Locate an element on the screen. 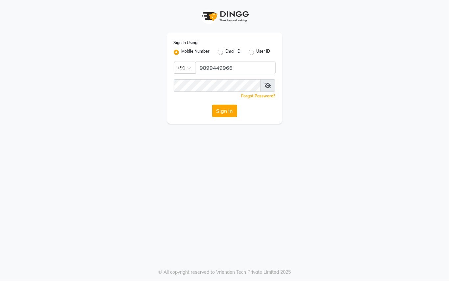 The width and height of the screenshot is (449, 281). a: Forgot Password? is located at coordinates (258, 96).